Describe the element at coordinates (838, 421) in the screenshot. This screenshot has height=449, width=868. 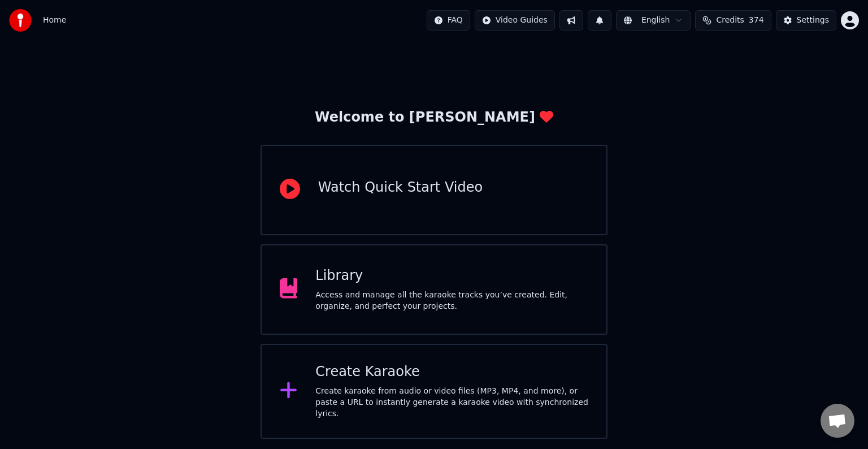
I see `a: Open chat` at that location.